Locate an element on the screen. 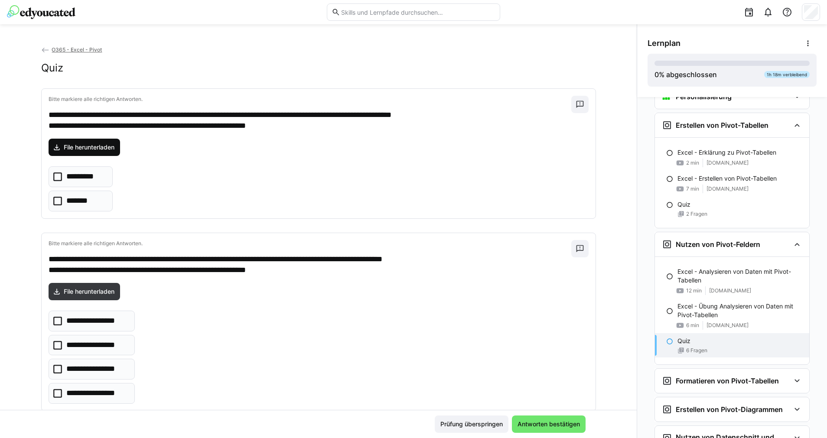 The width and height of the screenshot is (827, 438). span: Prüfung überspringen is located at coordinates (472, 424).